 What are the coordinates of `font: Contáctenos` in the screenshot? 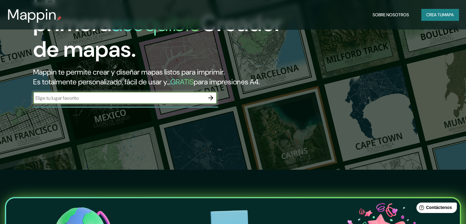 It's located at (27, 7).